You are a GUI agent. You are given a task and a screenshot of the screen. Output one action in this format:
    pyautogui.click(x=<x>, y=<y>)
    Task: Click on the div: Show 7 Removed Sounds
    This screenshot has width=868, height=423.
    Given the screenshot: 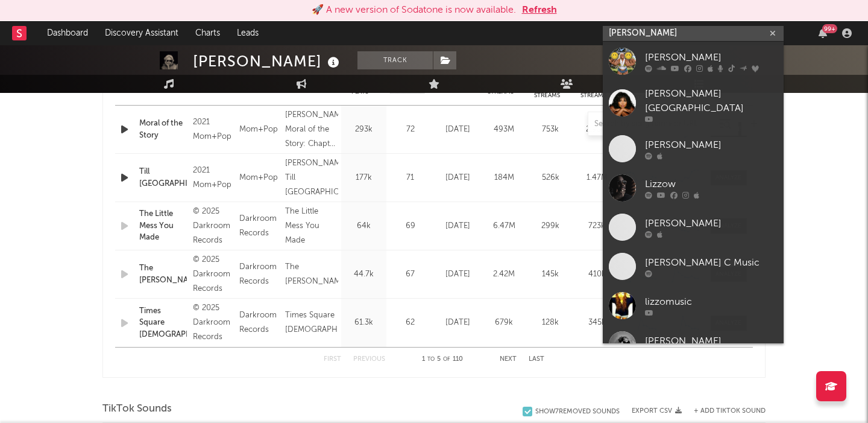 What is the action you would take?
    pyautogui.click(x=577, y=411)
    